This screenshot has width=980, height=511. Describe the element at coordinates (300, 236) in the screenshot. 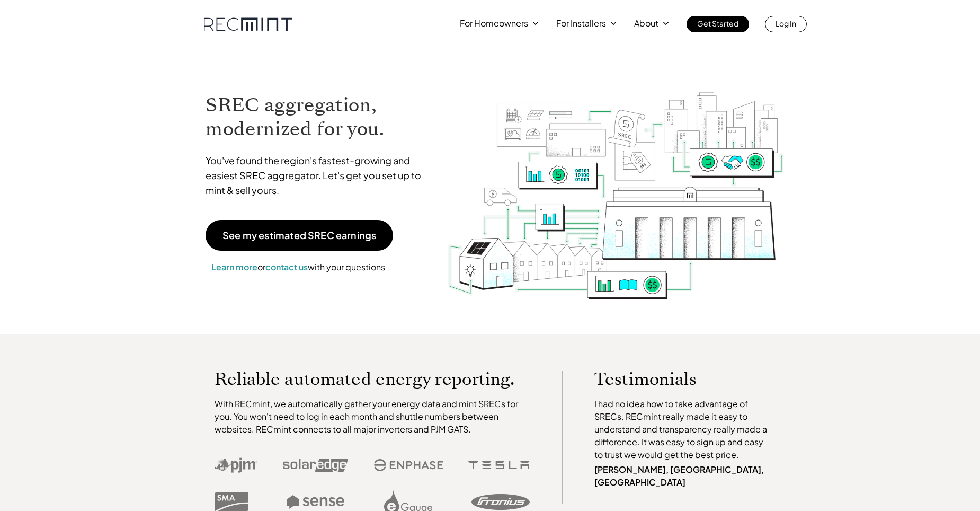

I see `a: See my estimated SREC earnings` at that location.